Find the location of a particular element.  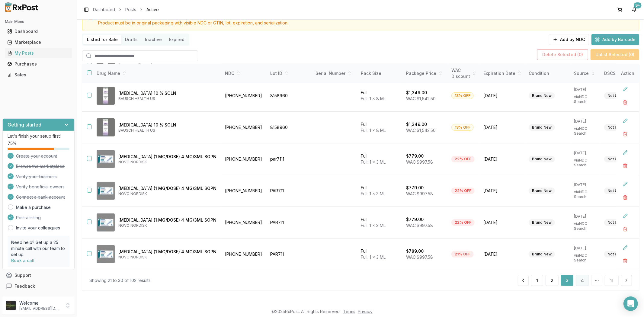

a: 4 is located at coordinates (582, 280).